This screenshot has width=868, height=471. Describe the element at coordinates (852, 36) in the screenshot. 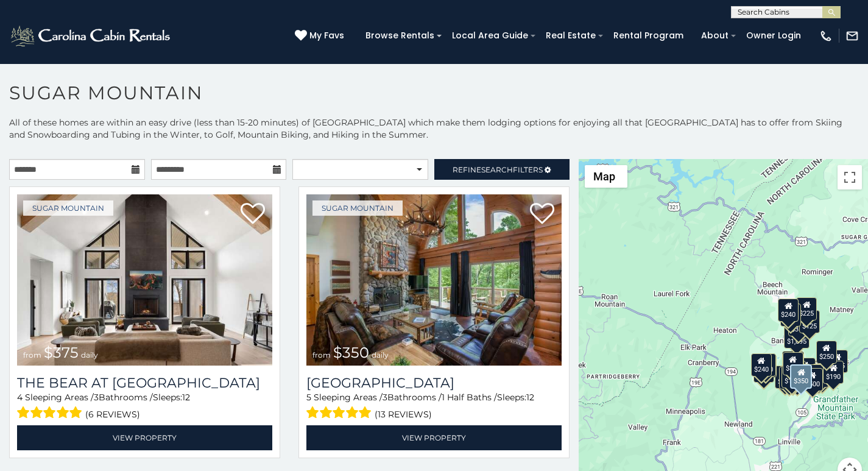

I see `img: mail-regular-white.png` at that location.